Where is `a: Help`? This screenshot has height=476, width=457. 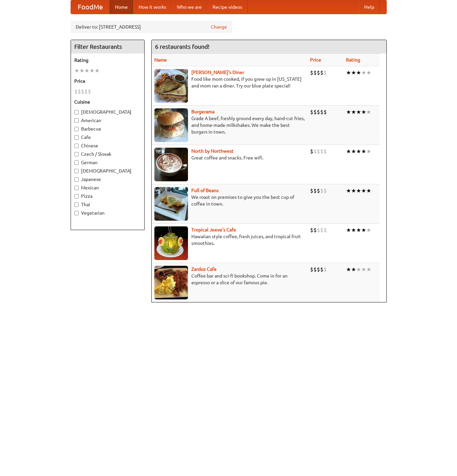
a: Help is located at coordinates (369, 7).